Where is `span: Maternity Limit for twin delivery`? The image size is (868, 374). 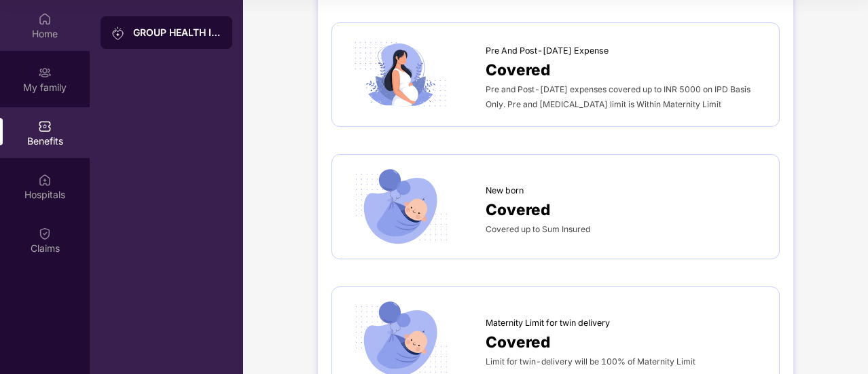
span: Maternity Limit for twin delivery is located at coordinates (547, 323).